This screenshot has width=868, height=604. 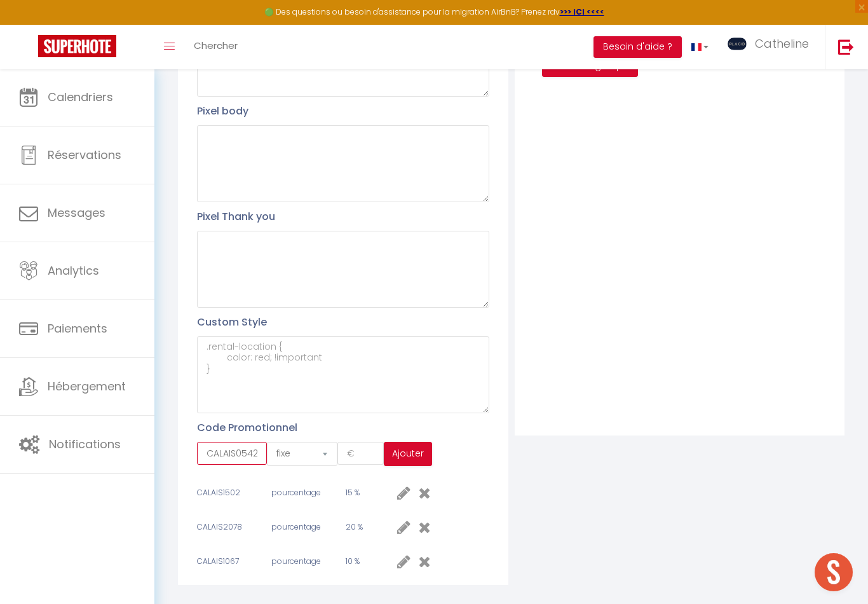 What do you see at coordinates (638, 47) in the screenshot?
I see `button: Besoin d'aide ?` at bounding box center [638, 47].